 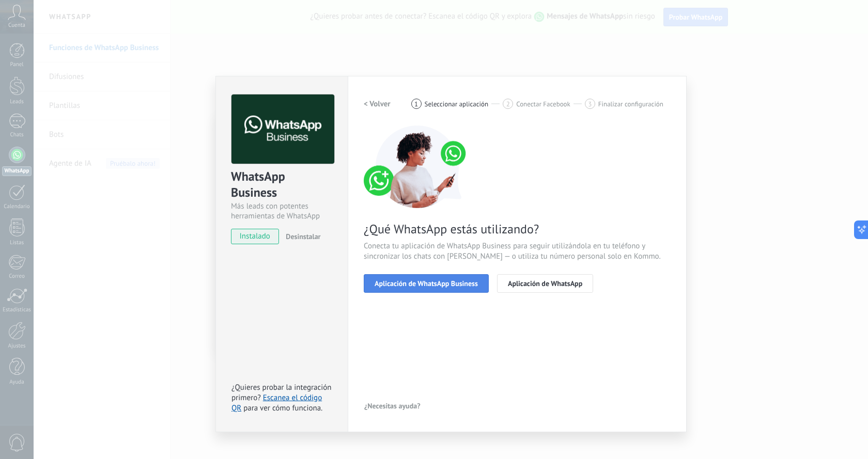 I want to click on img: logo_main.png, so click(x=282, y=129).